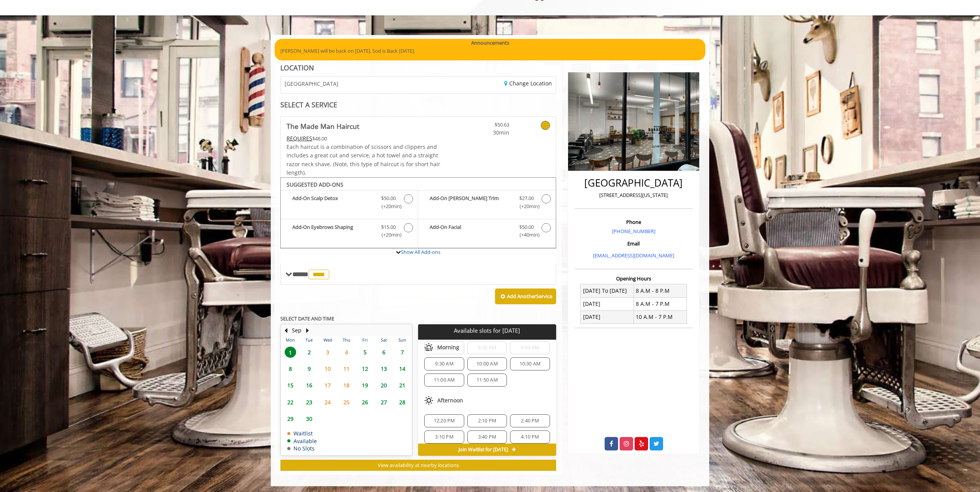 The image size is (980, 492). What do you see at coordinates (402, 385) in the screenshot?
I see `span: 21` at bounding box center [402, 385].